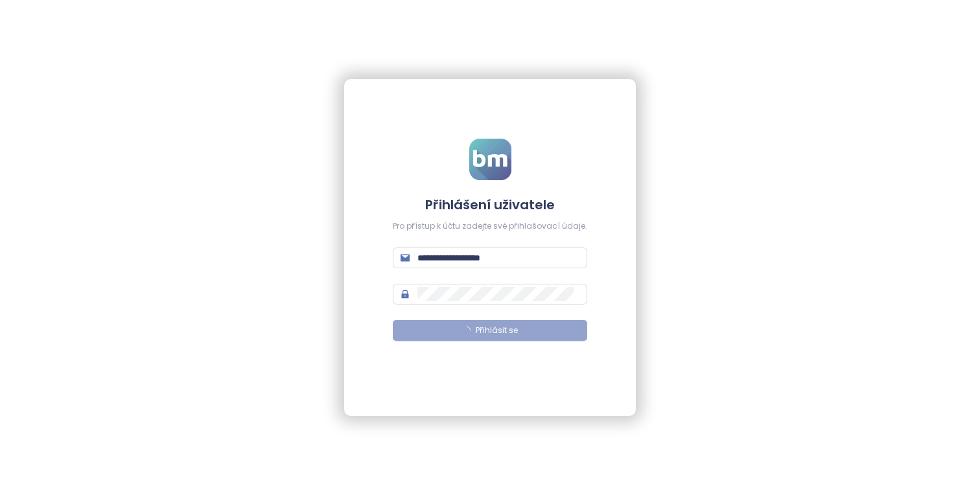  Describe the element at coordinates (467, 330) in the screenshot. I see `span: loading` at that location.